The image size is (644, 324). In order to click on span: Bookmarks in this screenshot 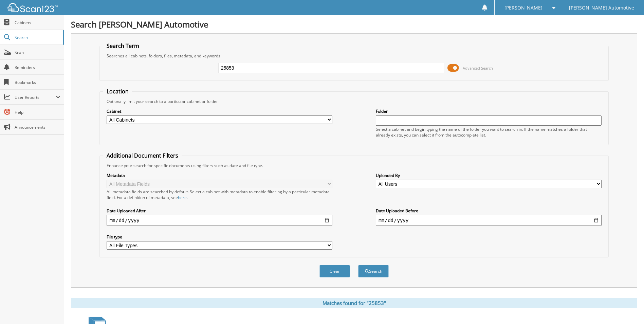, I will do `click(37, 82)`.